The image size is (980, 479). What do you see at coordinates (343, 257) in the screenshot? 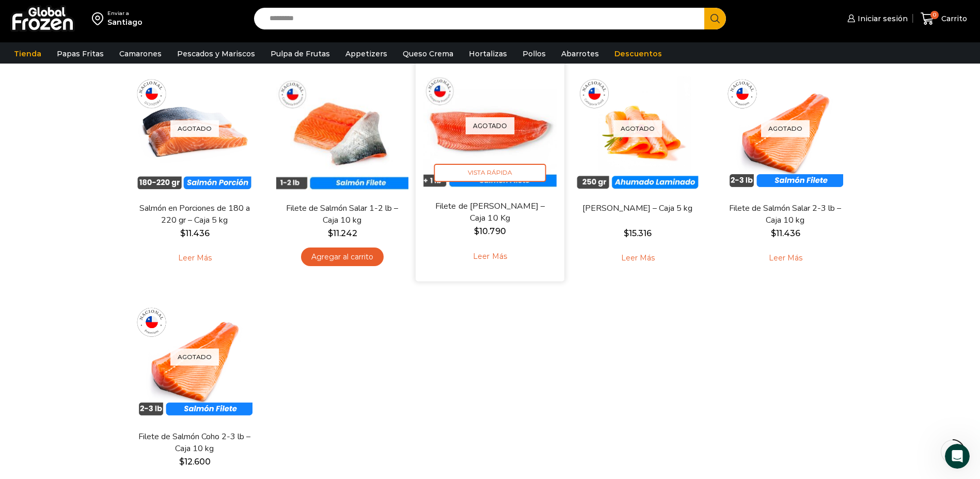
I see `a: Agregar al carrito: “Filete de Salmón Salar 1-2 lb – Caja 10 kg”` at bounding box center [343, 257].